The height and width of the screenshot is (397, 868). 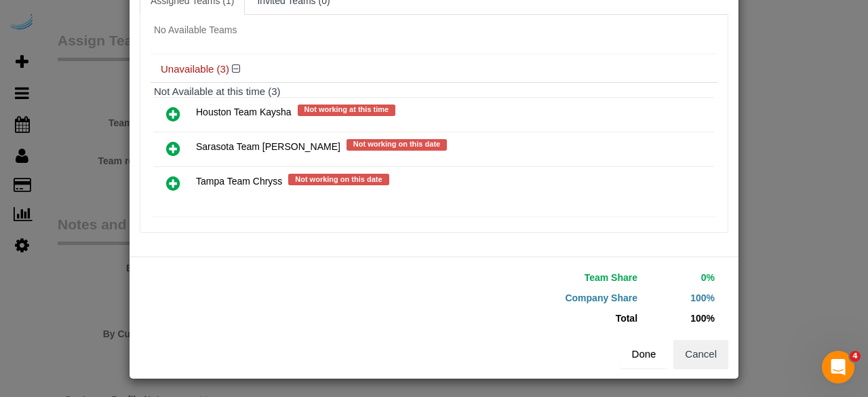 What do you see at coordinates (347, 110) in the screenshot?
I see `span: Not working at this time` at bounding box center [347, 110].